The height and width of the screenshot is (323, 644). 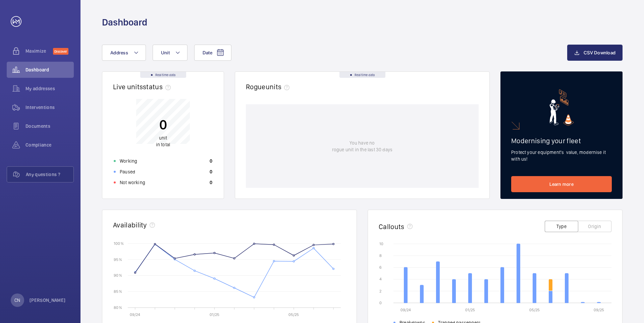 I want to click on h1: Dashboard, so click(x=124, y=22).